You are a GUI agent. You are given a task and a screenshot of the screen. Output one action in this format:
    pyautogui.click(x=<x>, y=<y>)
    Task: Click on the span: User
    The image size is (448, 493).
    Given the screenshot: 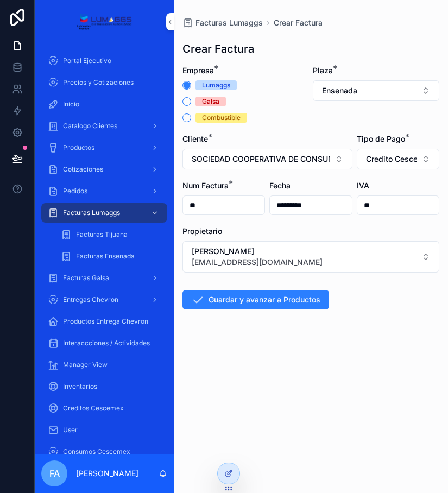 What is the action you would take?
    pyautogui.click(x=70, y=430)
    